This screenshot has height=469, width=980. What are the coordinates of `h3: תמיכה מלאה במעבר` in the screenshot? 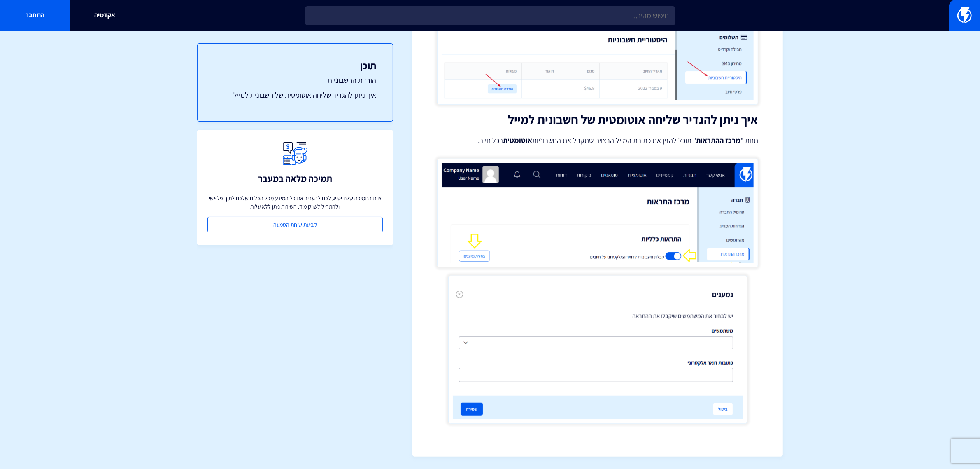 It's located at (295, 179).